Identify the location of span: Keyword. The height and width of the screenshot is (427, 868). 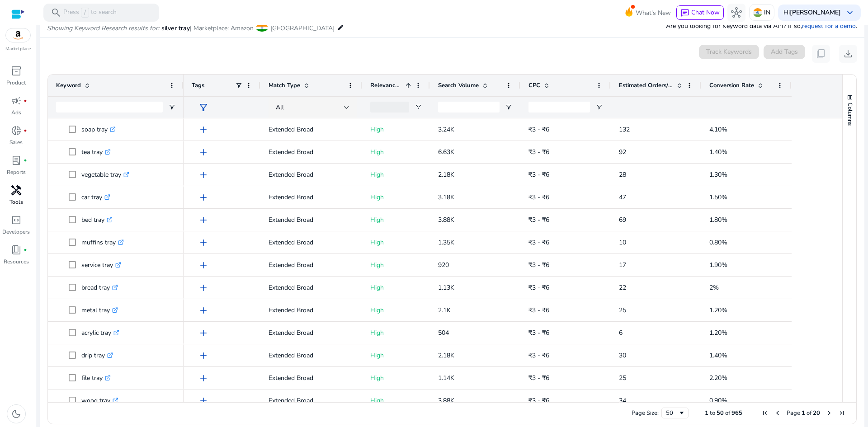
(68, 85).